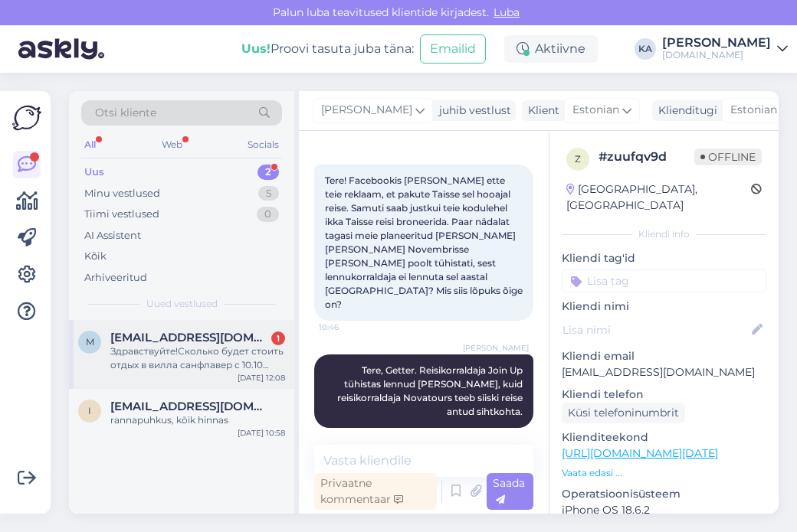 The width and height of the screenshot is (797, 532). I want to click on p: Kliendi nimi, so click(664, 307).